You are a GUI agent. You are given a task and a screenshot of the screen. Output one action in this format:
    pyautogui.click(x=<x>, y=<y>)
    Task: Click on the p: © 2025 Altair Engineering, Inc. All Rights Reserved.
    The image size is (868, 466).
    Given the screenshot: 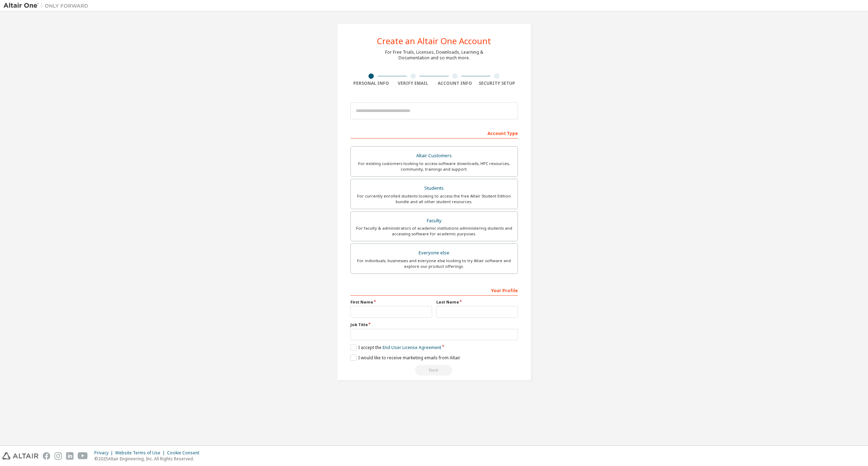 What is the action you would take?
    pyautogui.click(x=149, y=459)
    